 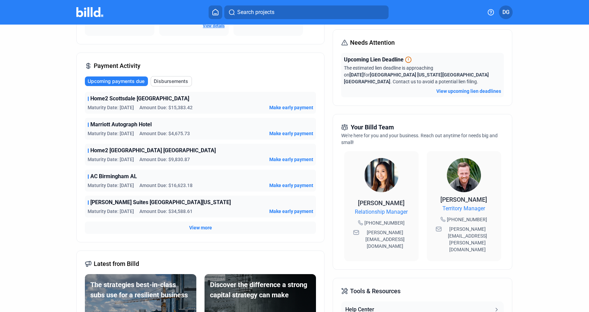 What do you see at coordinates (165, 133) in the screenshot?
I see `span: Amount Due: $4,675.73` at bounding box center [165, 133].